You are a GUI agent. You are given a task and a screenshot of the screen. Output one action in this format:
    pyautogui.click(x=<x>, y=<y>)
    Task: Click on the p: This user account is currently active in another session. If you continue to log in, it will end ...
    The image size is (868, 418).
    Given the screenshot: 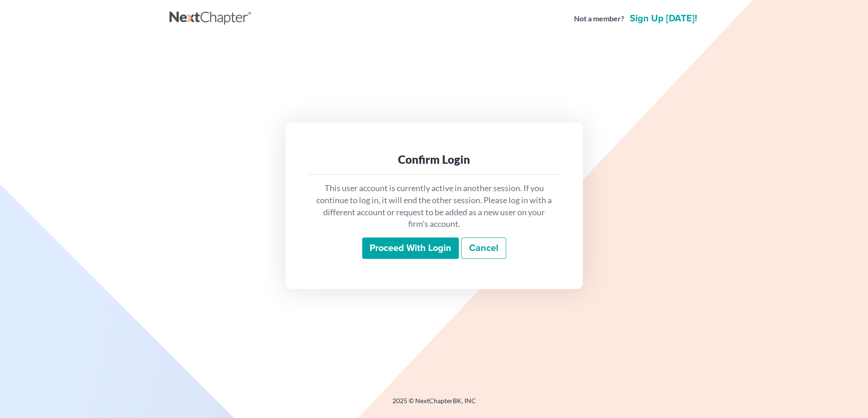 What is the action you would take?
    pyautogui.click(x=434, y=206)
    